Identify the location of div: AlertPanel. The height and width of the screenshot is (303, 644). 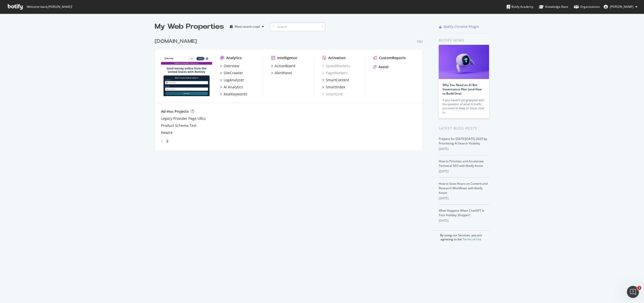
(283, 73).